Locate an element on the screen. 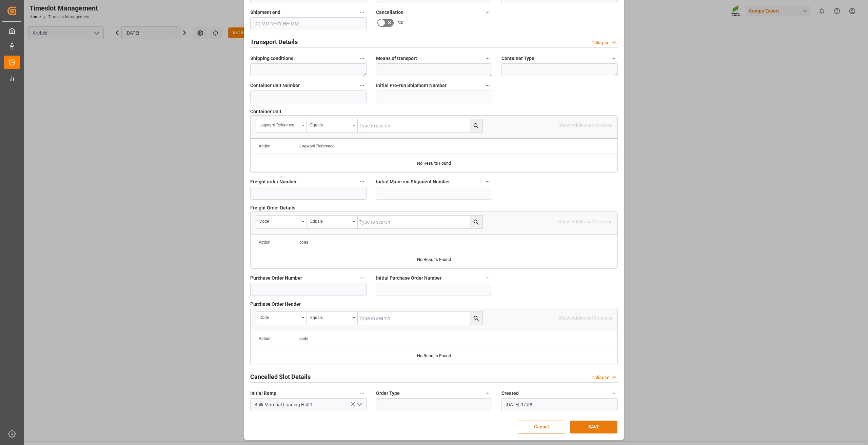 This screenshot has width=868, height=445. button: Initial Pre-run Shipment Number is located at coordinates (487, 86).